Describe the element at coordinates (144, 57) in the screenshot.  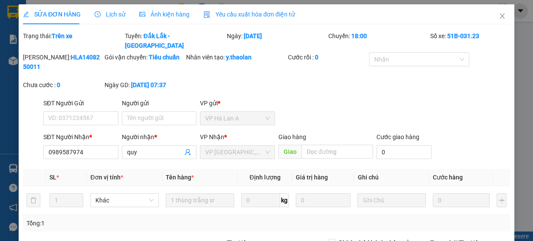
I see `div: Gói vận chuyển:` at that location.